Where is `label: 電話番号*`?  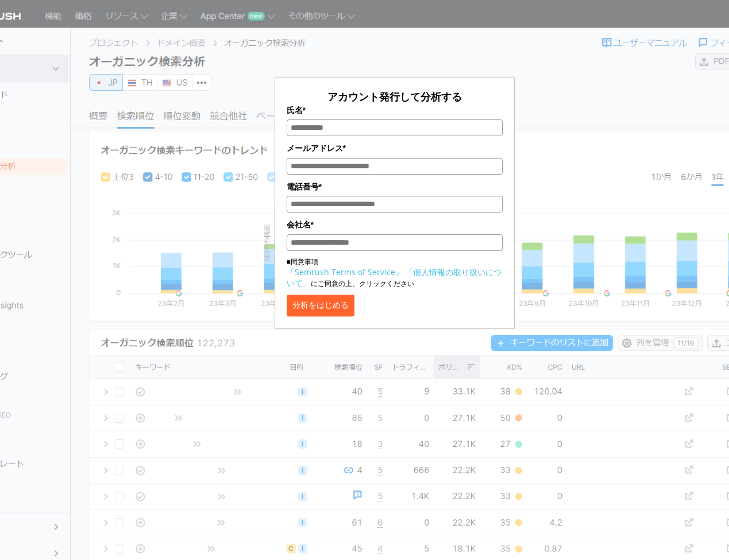 label: 電話番号* is located at coordinates (395, 186).